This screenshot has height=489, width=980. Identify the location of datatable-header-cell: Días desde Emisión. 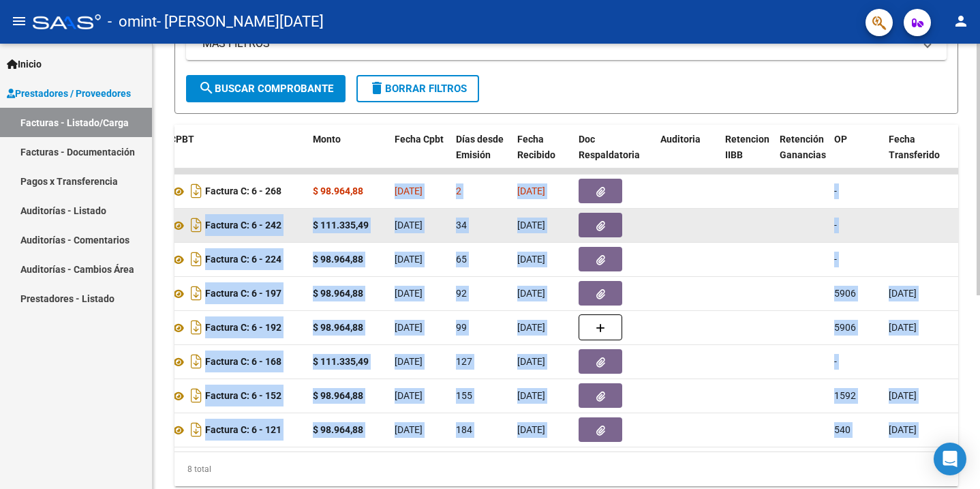
(481, 155).